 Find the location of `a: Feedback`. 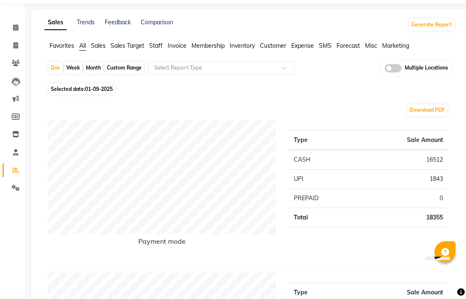

a: Feedback is located at coordinates (118, 22).